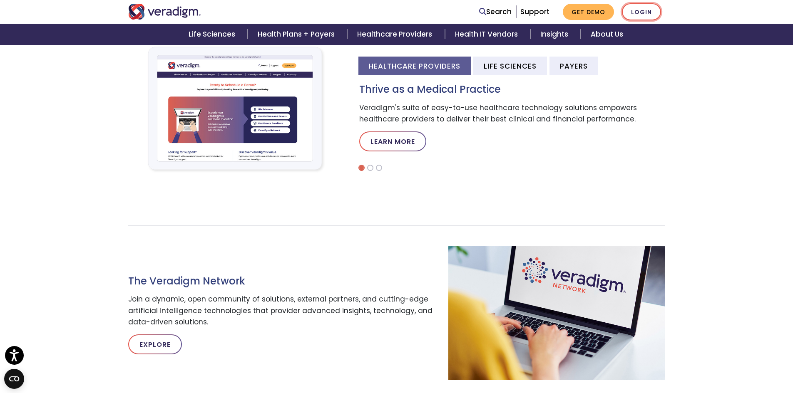 The height and width of the screenshot is (393, 793). I want to click on a: Explore, so click(155, 345).